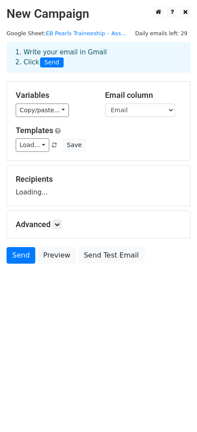 Image resolution: width=197 pixels, height=432 pixels. Describe the element at coordinates (57, 256) in the screenshot. I see `a: Preview` at that location.